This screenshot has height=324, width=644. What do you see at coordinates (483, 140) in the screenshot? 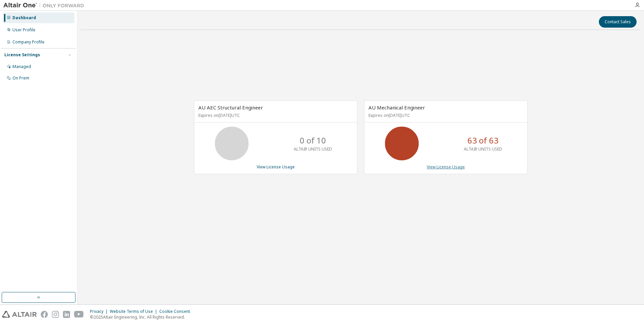
I see `p: 63 of 63` at bounding box center [483, 140].